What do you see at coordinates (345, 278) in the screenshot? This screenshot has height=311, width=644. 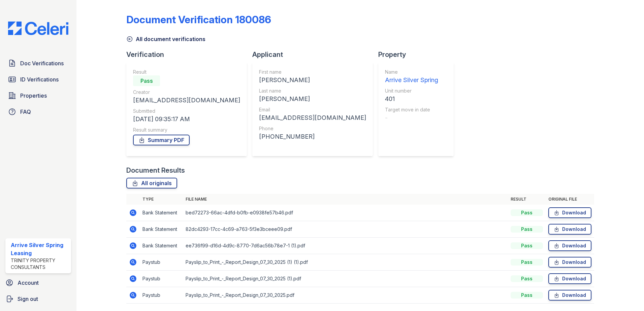 I see `td: Payslip_to_Print_-_Report_Design_07_30_2025 (1).pdf` at bounding box center [345, 278].